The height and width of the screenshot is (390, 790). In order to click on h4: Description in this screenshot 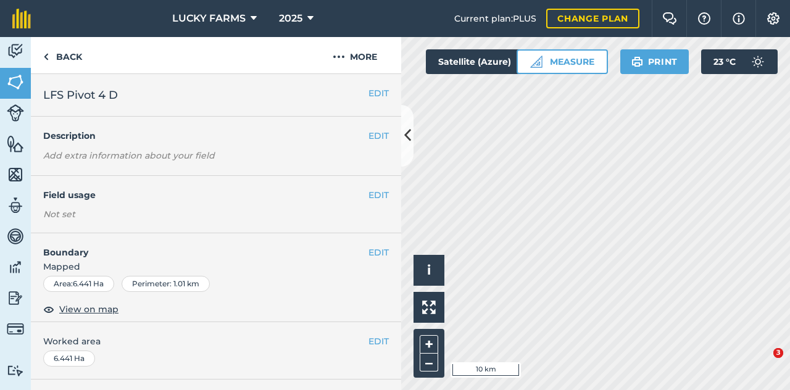, I will do `click(216, 136)`.